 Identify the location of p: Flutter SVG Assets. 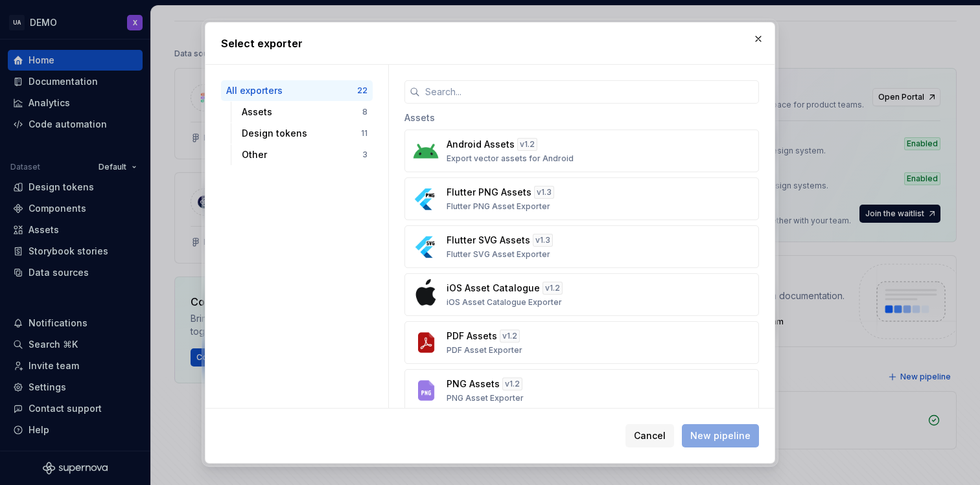
(488, 241).